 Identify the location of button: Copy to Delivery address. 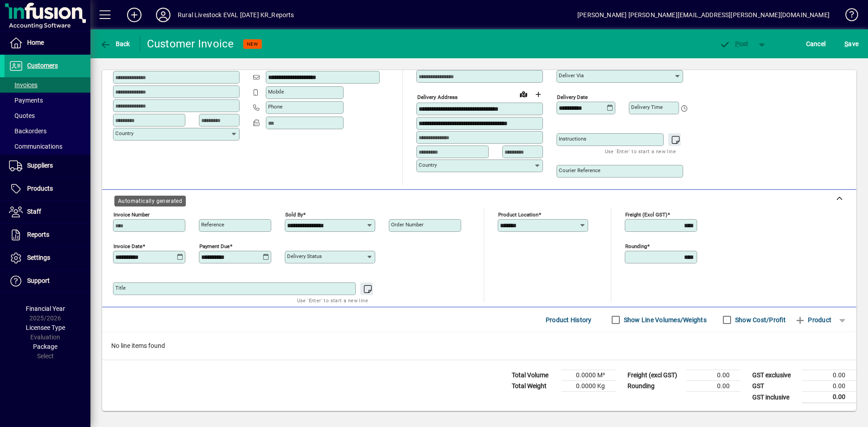
(235, 63).